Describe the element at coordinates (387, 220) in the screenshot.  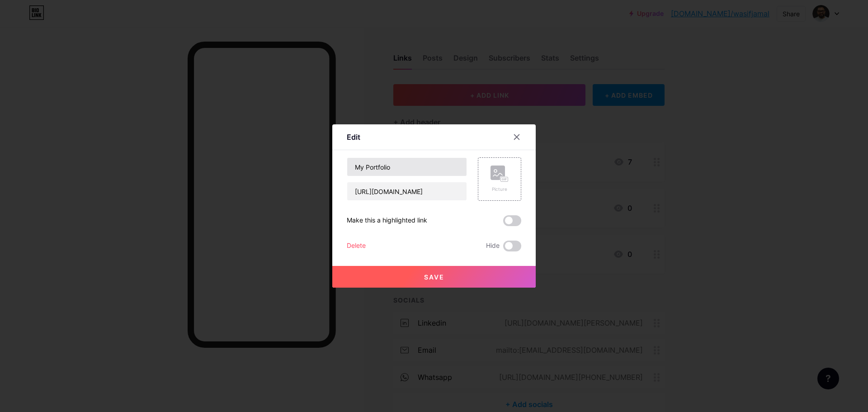
I see `div: Make this a highlighted link` at that location.